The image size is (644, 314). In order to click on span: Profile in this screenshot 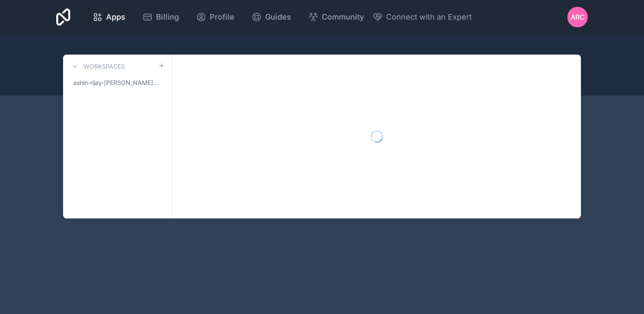, I will do `click(222, 17)`.